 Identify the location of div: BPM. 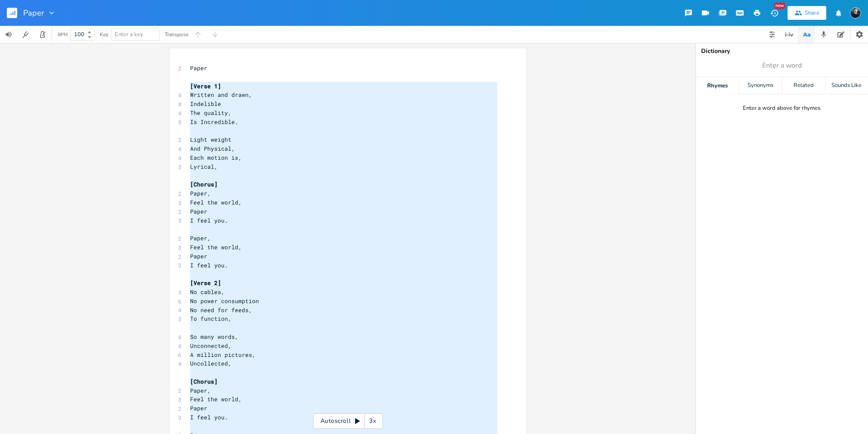
(62, 35).